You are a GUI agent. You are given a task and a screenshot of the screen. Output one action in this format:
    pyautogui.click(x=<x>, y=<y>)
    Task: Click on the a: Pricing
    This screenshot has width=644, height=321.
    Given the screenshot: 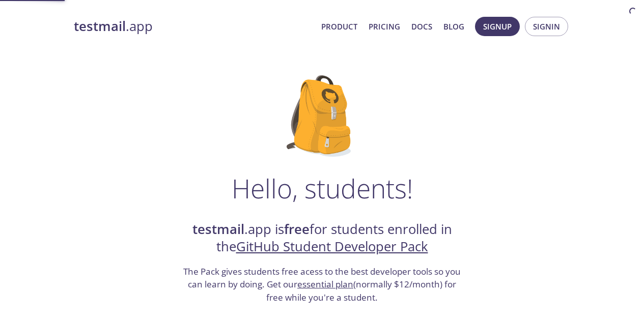 What is the action you would take?
    pyautogui.click(x=384, y=27)
    